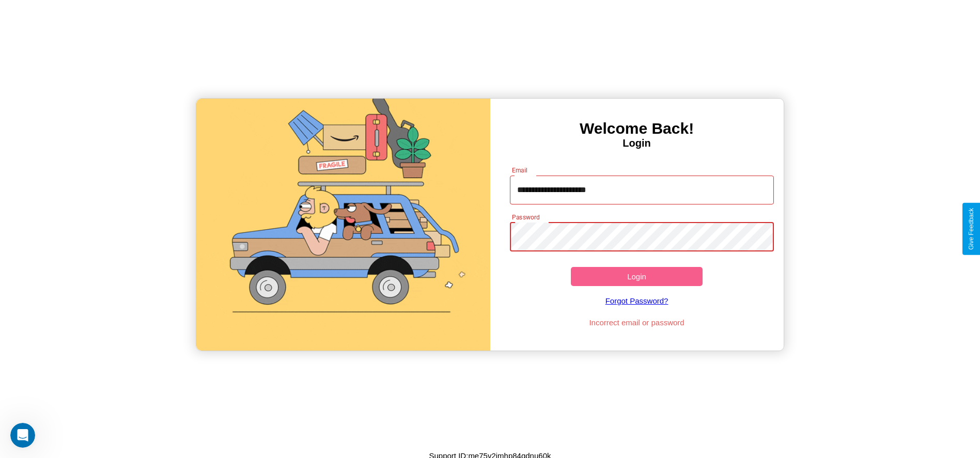  What do you see at coordinates (637, 300) in the screenshot?
I see `a: Forgot Password?` at bounding box center [637, 300].